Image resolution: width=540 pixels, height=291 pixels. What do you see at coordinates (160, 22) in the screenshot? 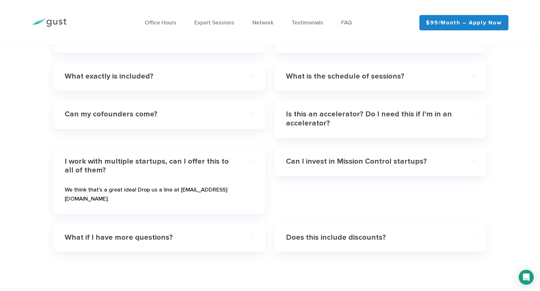
I see `a: Office Hours` at bounding box center [160, 22].